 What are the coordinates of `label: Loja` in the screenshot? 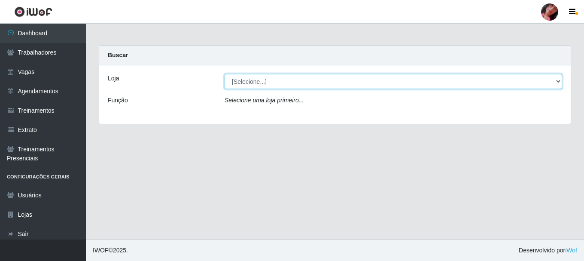 It's located at (113, 78).